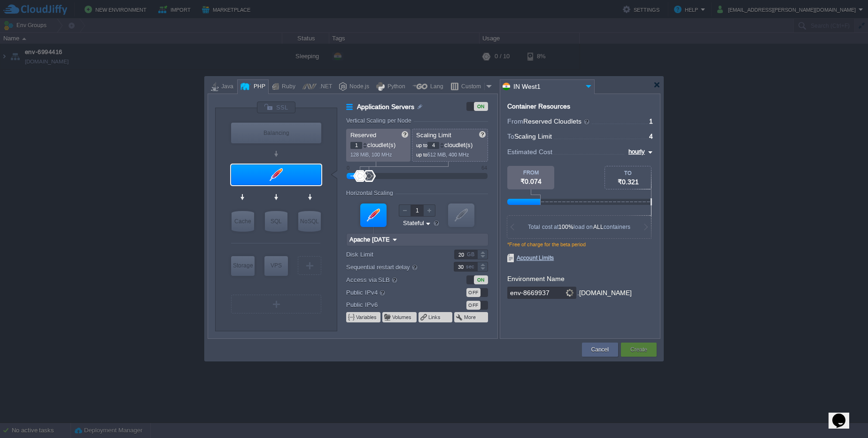  What do you see at coordinates (395, 87) in the screenshot?
I see `div: Python` at bounding box center [395, 87].